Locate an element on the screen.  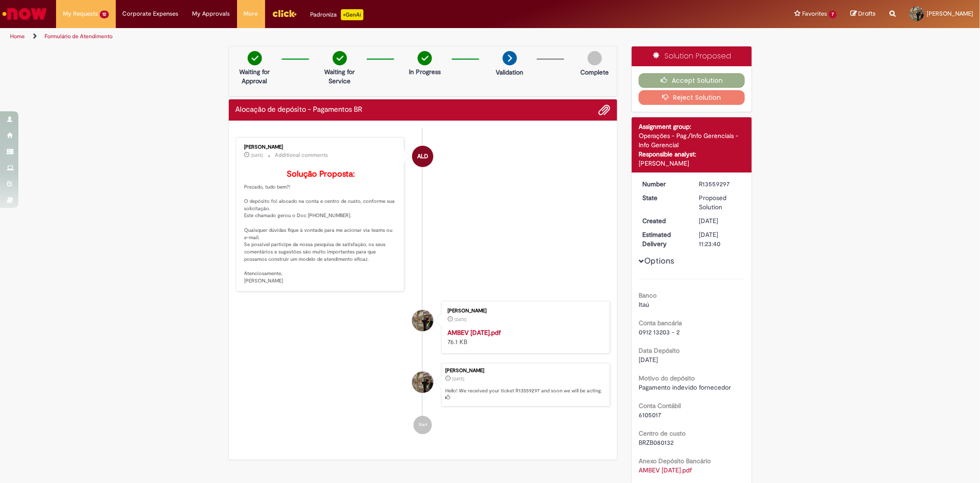
div: Proposed Solution is located at coordinates (720, 202).